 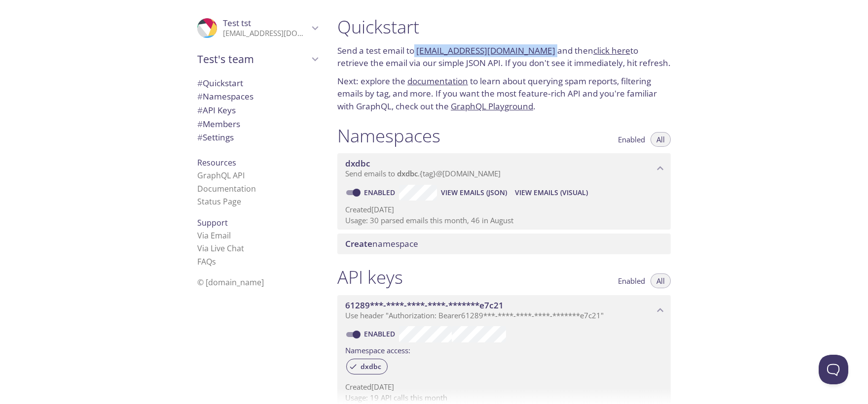 What do you see at coordinates (219, 124) in the screenshot?
I see `span: Members` at bounding box center [219, 124].